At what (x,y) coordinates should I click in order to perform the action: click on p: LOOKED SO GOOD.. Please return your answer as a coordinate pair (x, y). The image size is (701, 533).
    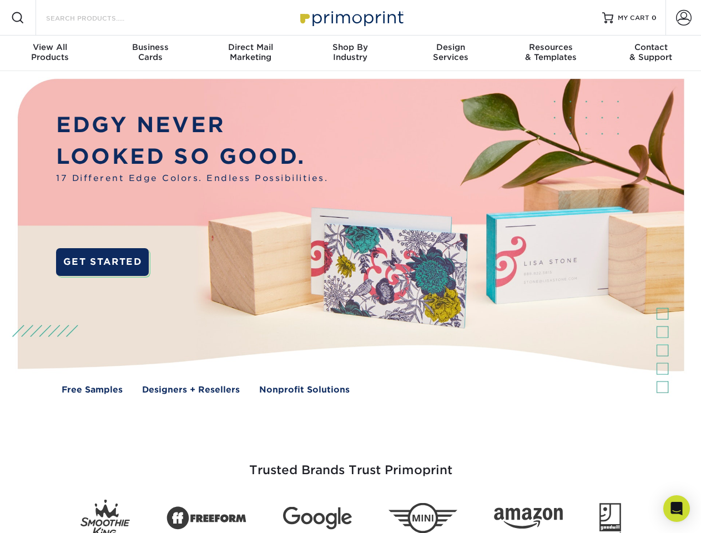
    Looking at the image, I should click on (192, 156).